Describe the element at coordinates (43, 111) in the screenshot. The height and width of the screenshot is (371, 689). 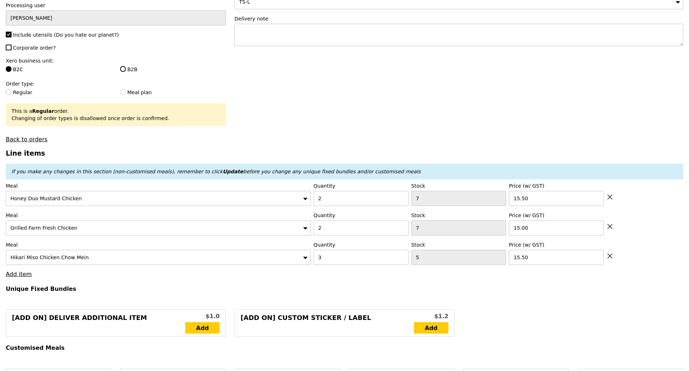
I see `b: Regular` at that location.